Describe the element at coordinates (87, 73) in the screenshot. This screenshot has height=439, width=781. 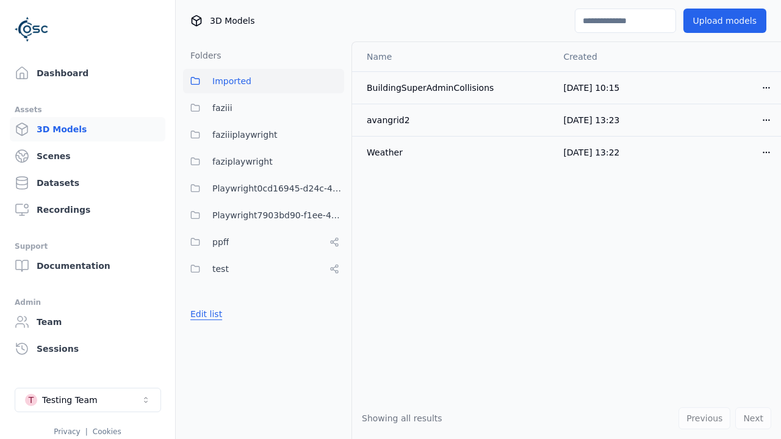
I see `a: Dashboard` at that location.